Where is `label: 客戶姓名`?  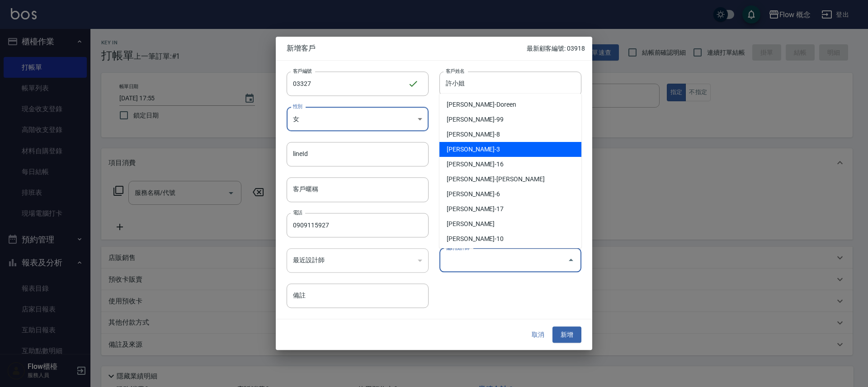
label: 客戶姓名 is located at coordinates (455, 71).